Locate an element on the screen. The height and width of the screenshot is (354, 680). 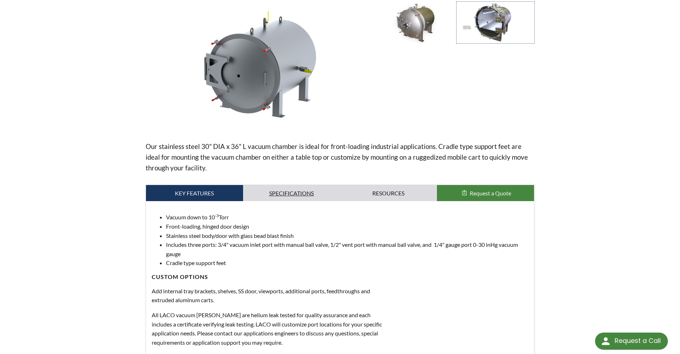
img: SS Horizontal Industrial Vacuum Chamber, right side angle view is located at coordinates (260, 66).